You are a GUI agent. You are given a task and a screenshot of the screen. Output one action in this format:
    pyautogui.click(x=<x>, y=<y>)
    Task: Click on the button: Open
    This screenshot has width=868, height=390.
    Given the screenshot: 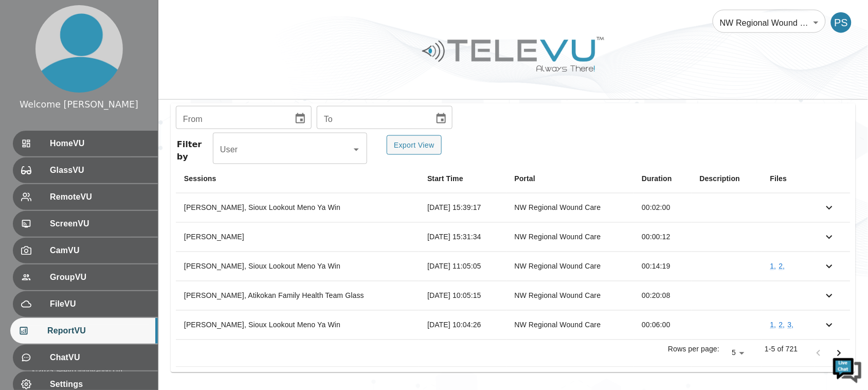 What is the action you would take?
    pyautogui.click(x=356, y=150)
    